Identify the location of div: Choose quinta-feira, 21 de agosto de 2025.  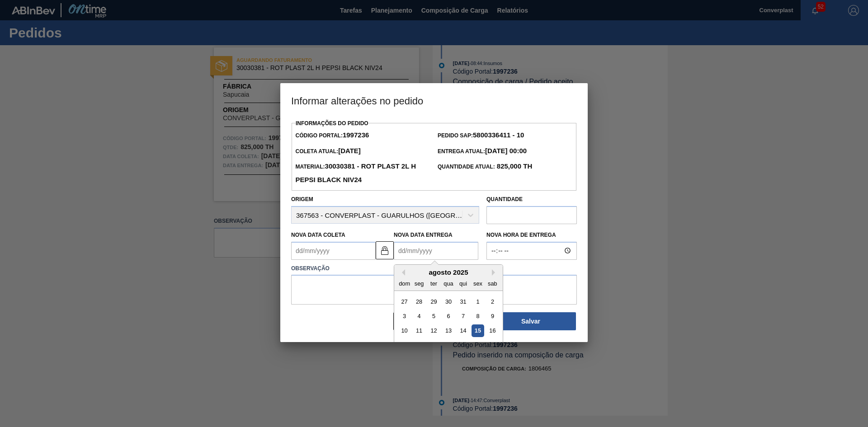
(463, 345).